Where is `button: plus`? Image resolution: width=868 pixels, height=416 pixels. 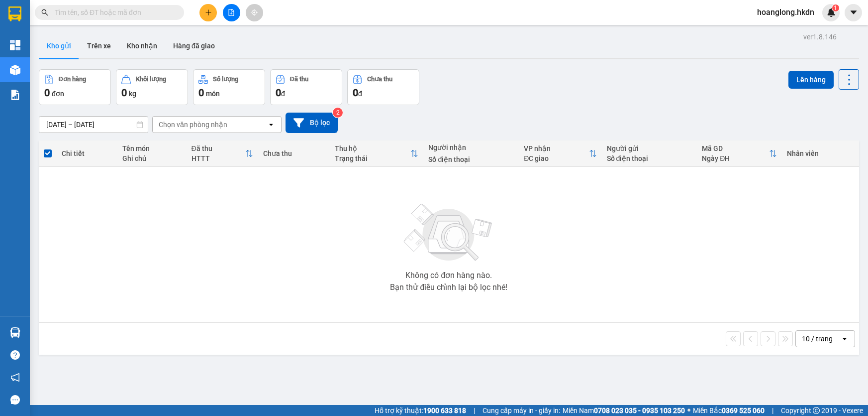 button: plus is located at coordinates (208, 12).